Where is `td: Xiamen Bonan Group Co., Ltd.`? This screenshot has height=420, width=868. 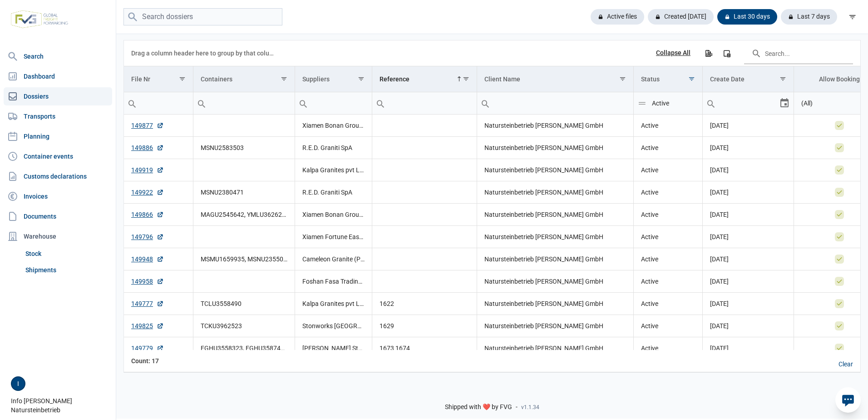 td: Xiamen Bonan Group Co., Ltd. is located at coordinates (334, 125).